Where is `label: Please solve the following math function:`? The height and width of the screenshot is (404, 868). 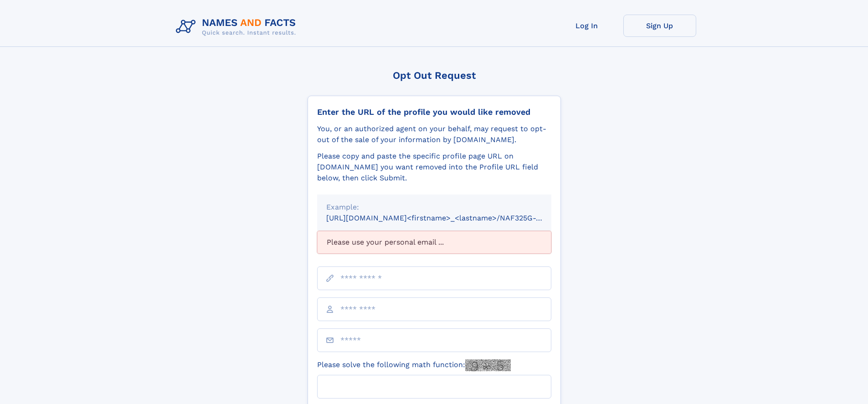 label: Please solve the following math function: is located at coordinates (413, 366).